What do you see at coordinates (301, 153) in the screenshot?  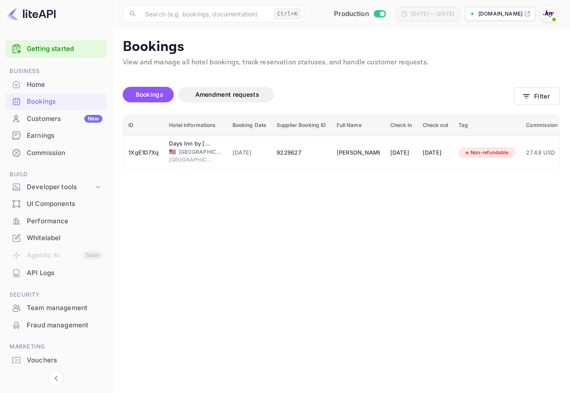 I see `div: 9229627` at bounding box center [301, 153].